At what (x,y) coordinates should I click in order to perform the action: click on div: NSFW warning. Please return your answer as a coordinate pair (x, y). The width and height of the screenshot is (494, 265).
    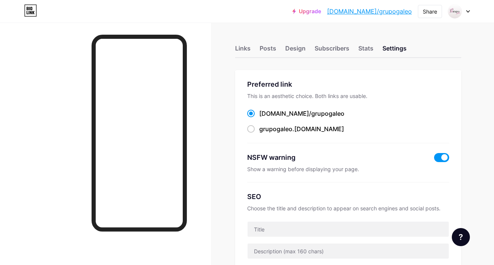
    Looking at the image, I should click on (335, 157).